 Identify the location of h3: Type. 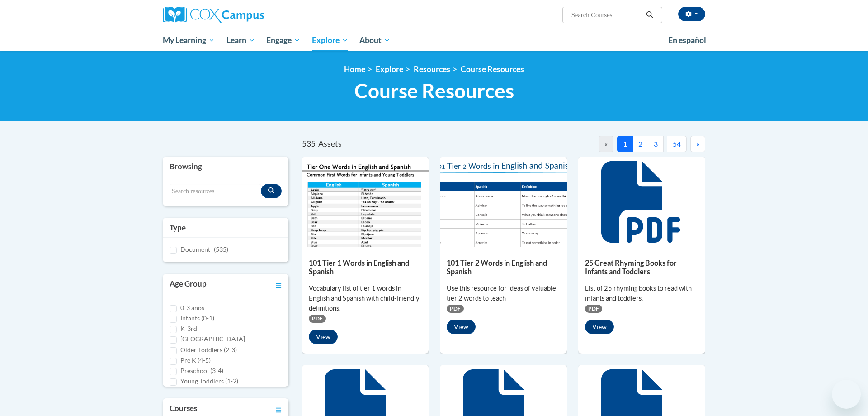
(226, 227).